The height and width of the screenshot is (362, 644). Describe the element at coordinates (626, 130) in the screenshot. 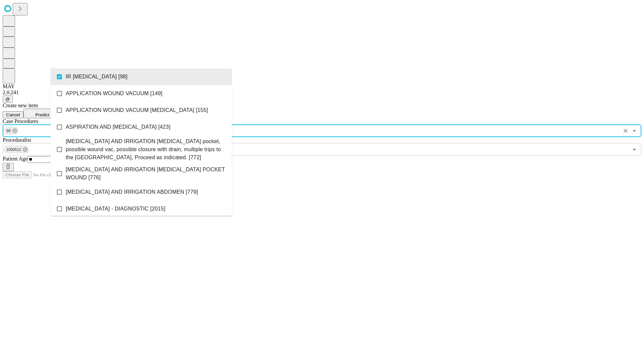

I see `button: Clear` at that location.